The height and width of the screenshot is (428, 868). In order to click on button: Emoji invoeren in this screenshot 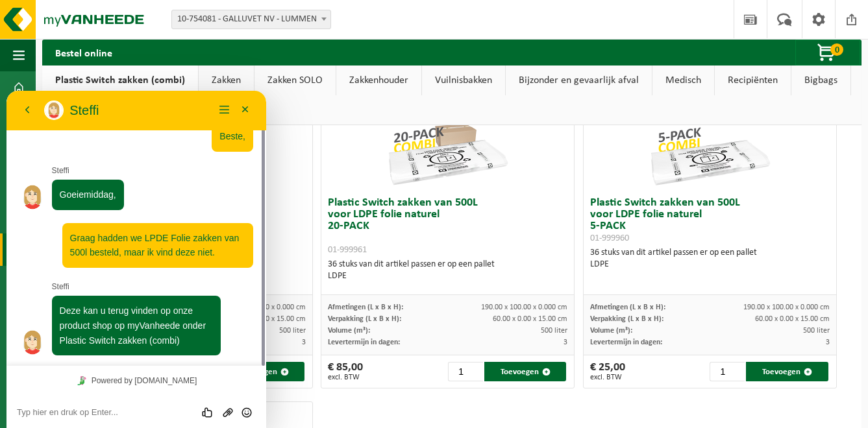, I will do `click(239, 322)`.